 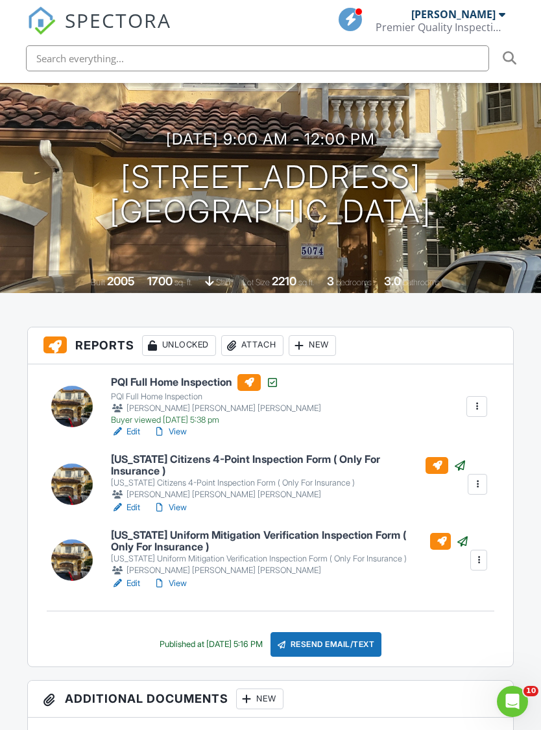 I want to click on div: 2210, so click(x=284, y=281).